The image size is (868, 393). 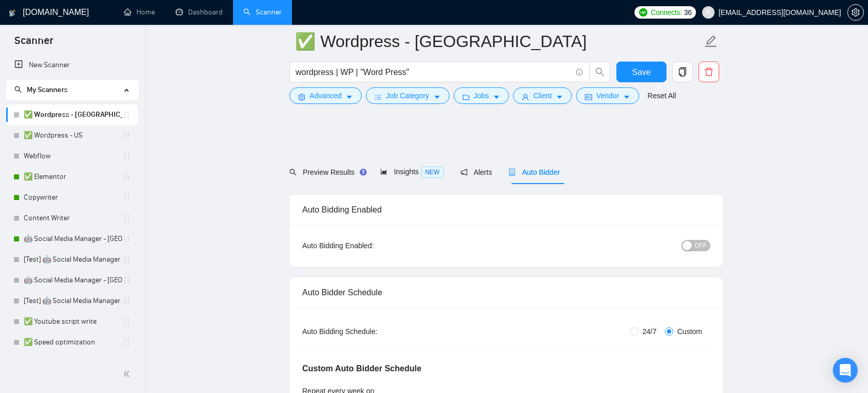 I want to click on div: Tooltip anchor, so click(x=363, y=172).